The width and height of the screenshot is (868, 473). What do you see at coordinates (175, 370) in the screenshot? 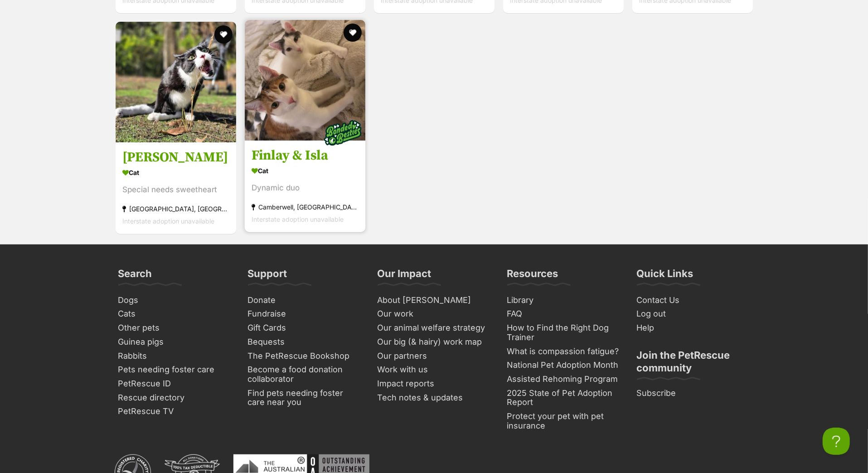
I see `a: Pets needing foster care` at bounding box center [175, 370].